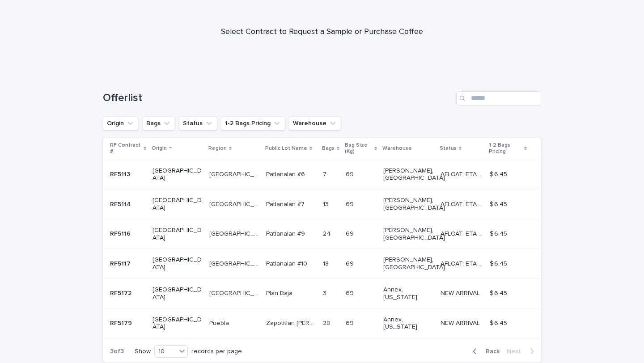 This screenshot has width=644, height=363. What do you see at coordinates (291, 323) in the screenshot?
I see `p: Zapotitlan de Mendez` at bounding box center [291, 323].